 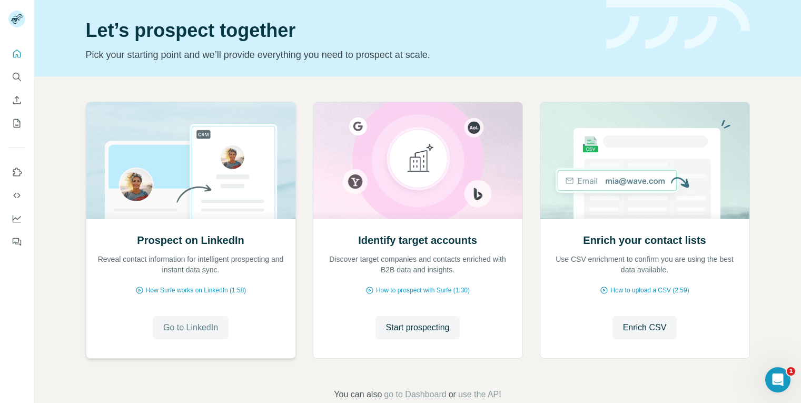 What do you see at coordinates (644, 240) in the screenshot?
I see `h2: Enrich your contact lists` at bounding box center [644, 240].